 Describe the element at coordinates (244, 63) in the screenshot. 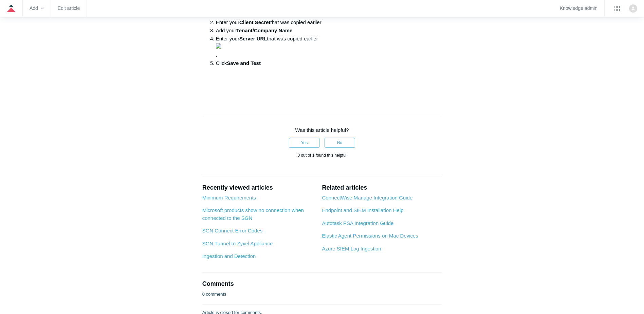

I see `strong: Save and Test` at that location.